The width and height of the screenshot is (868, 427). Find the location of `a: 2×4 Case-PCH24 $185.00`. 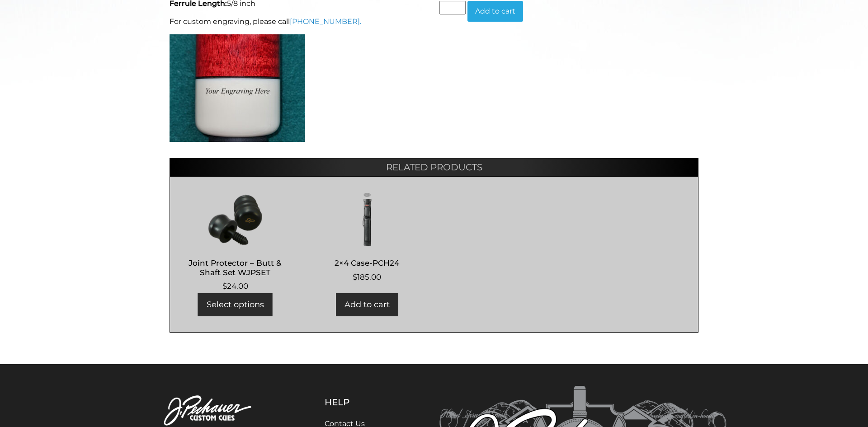

a: 2×4 Case-PCH24 $185.00 is located at coordinates (367, 238).